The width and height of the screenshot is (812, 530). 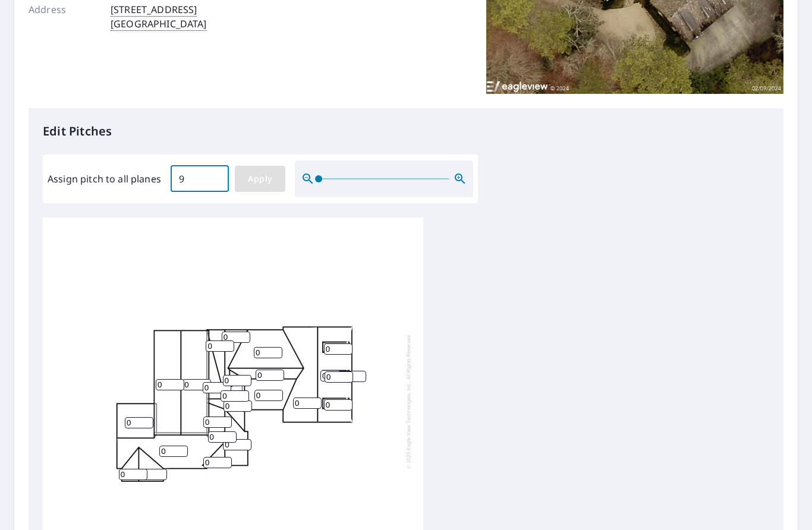 I want to click on input: 00.0, so click(x=200, y=179).